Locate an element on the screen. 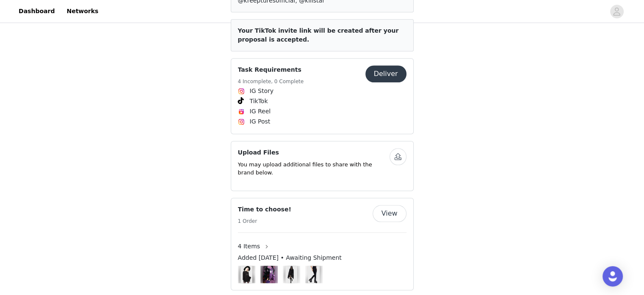 The width and height of the screenshot is (644, 295). a: Dashboard is located at coordinates (37, 11).